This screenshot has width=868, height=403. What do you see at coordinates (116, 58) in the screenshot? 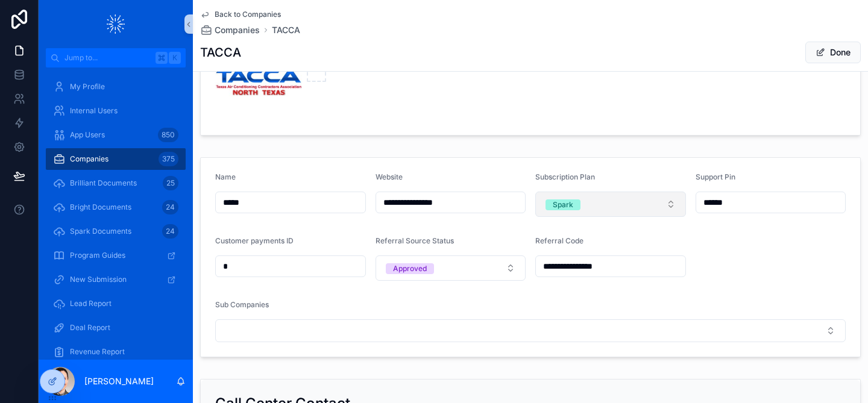
I see `button: Jump to...K` at bounding box center [116, 58].